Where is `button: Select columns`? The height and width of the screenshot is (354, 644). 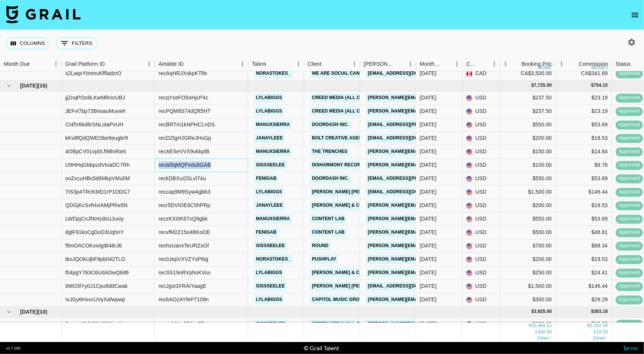
button: Select columns is located at coordinates (28, 43).